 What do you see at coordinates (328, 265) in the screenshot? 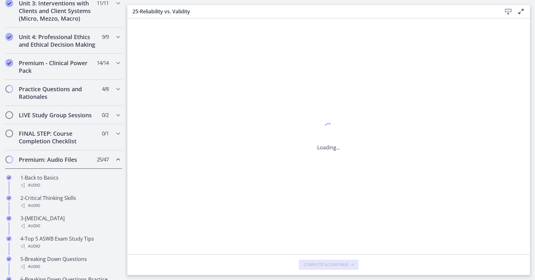
I see `button: Complete & continue` at bounding box center [328, 265].